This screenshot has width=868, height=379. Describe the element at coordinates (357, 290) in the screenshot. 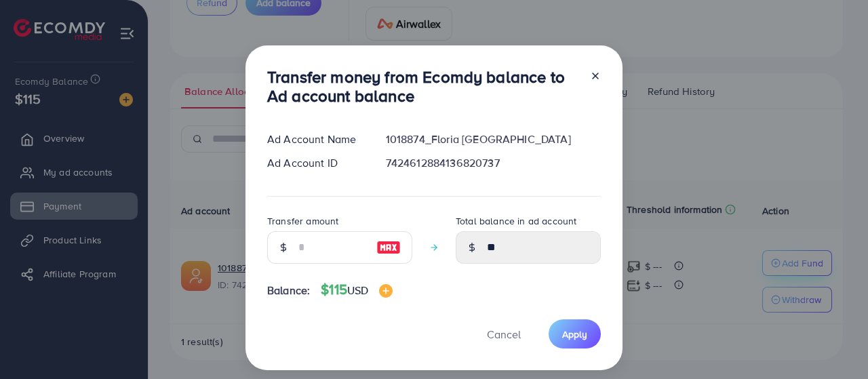

I see `span: USD` at that location.